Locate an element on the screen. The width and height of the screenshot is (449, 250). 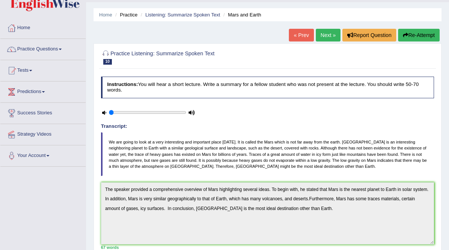
li: Mars and Earth is located at coordinates (241, 15).